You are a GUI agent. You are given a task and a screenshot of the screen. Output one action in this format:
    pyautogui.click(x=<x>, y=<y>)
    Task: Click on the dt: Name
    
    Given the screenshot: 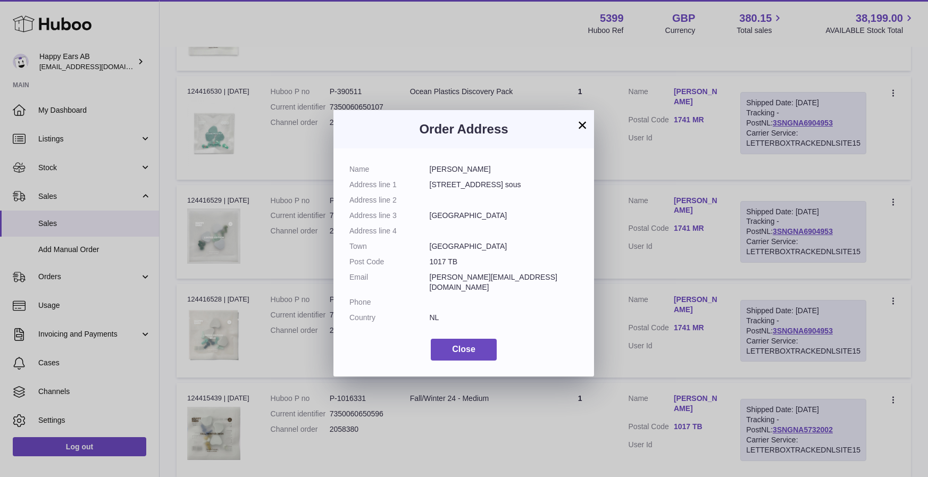 What is the action you would take?
    pyautogui.click(x=389, y=169)
    